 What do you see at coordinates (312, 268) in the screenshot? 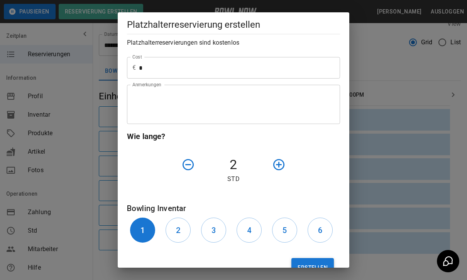
I see `button: Erstellen` at bounding box center [312, 268].